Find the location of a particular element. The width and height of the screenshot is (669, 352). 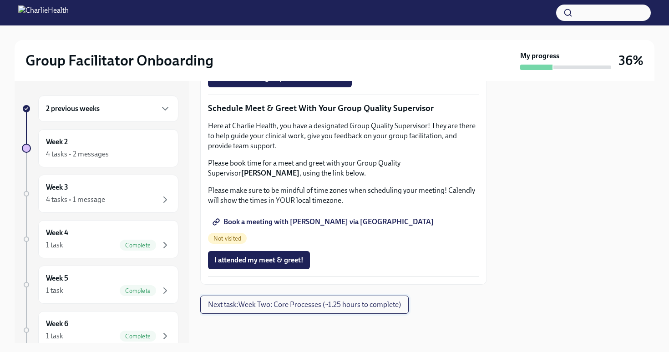

img: CharlieHealth is located at coordinates (43, 13).